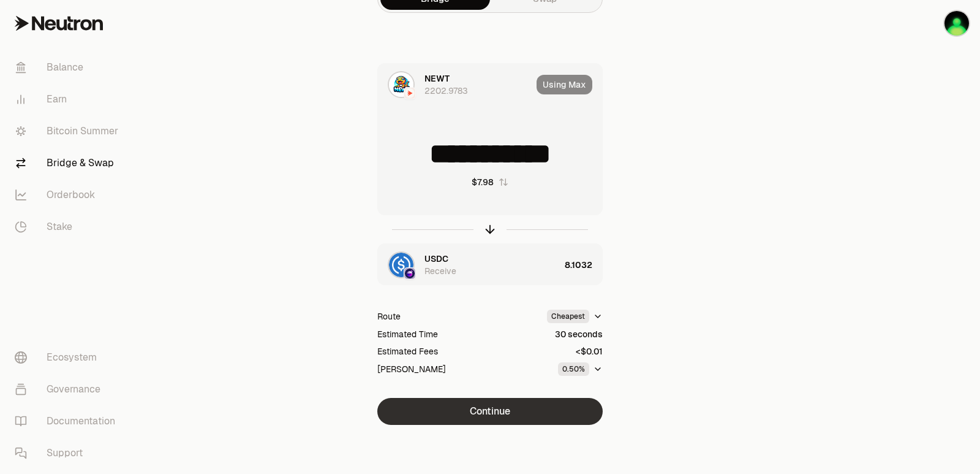 This screenshot has height=474, width=980. What do you see at coordinates (410, 94) in the screenshot?
I see `img: Neutron Logo` at bounding box center [410, 94].